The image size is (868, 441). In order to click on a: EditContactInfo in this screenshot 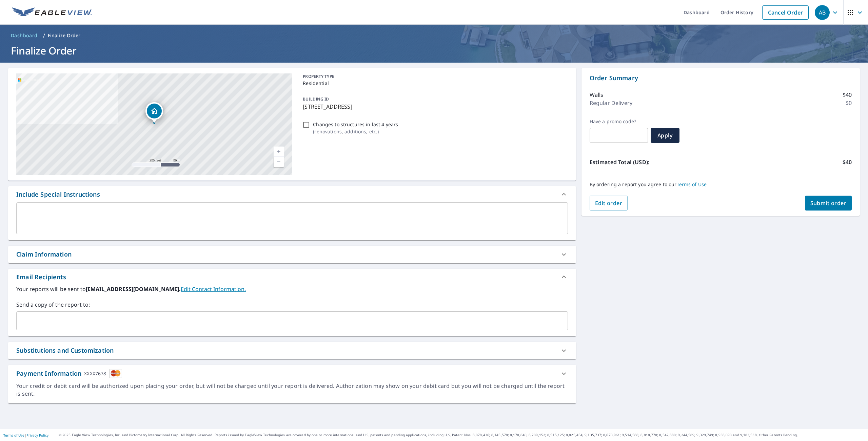, I will do `click(213, 289)`.